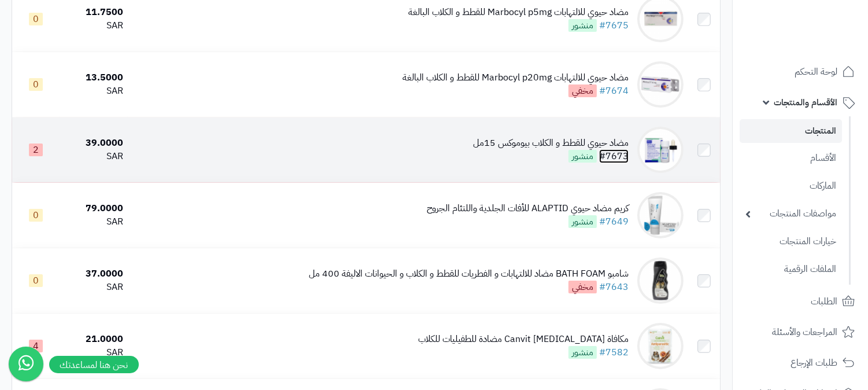 Image resolution: width=868 pixels, height=390 pixels. Describe the element at coordinates (661, 150) in the screenshot. I see `img: مضاد حيوي للقطط و الكلاب بيوموكس 15مل` at that location.